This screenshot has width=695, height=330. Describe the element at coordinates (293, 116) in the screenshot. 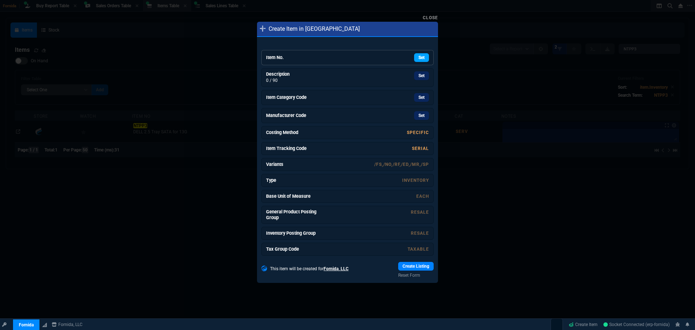

I see `h6: Manufacturer Code` at that location.